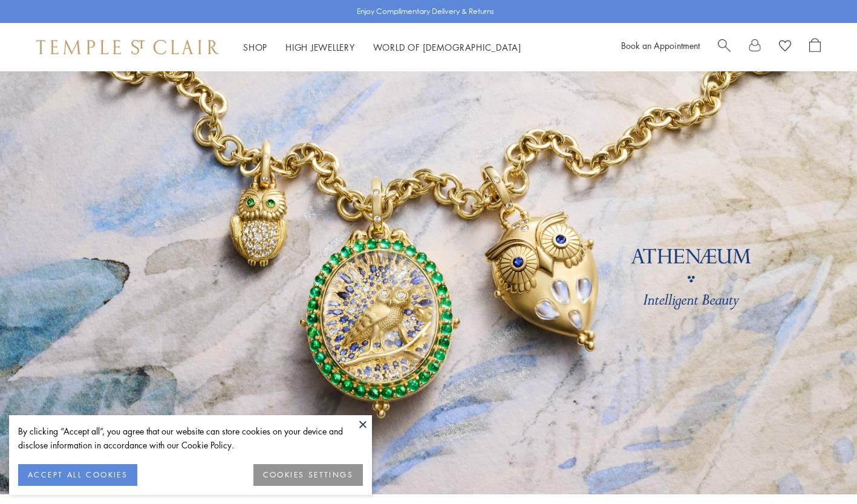 This screenshot has height=504, width=857. What do you see at coordinates (78, 476) in the screenshot?
I see `button: ACCEPT ALL COOKIES` at bounding box center [78, 476].